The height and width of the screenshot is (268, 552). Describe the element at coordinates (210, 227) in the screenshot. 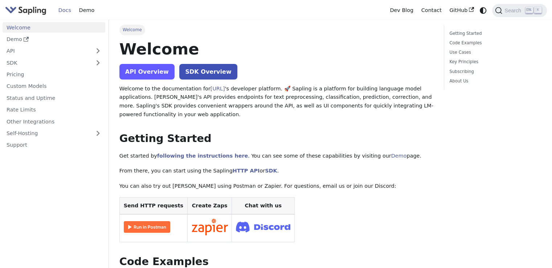

I see `img: Connect in Zapier` at that location.